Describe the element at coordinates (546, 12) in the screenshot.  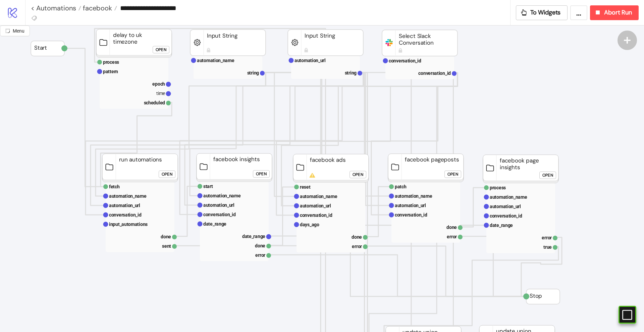
I see `span: To Widgets` at that location.